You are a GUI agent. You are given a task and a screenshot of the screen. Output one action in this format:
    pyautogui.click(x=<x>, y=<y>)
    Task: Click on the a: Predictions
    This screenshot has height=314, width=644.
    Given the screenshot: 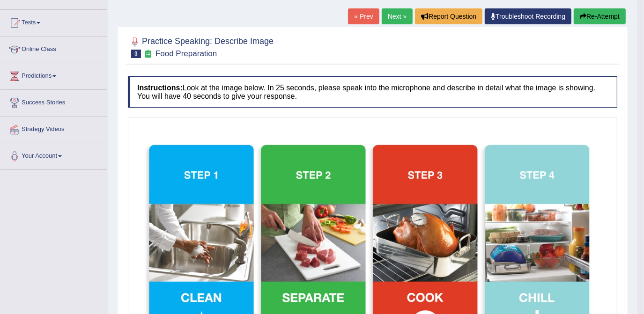 What is the action you would take?
    pyautogui.click(x=54, y=75)
    